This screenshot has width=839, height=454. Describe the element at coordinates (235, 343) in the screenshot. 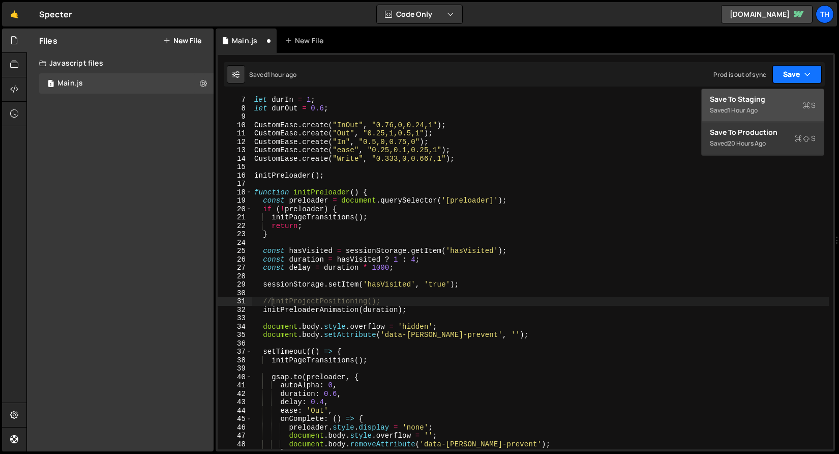

I see `div: 36` at that location.